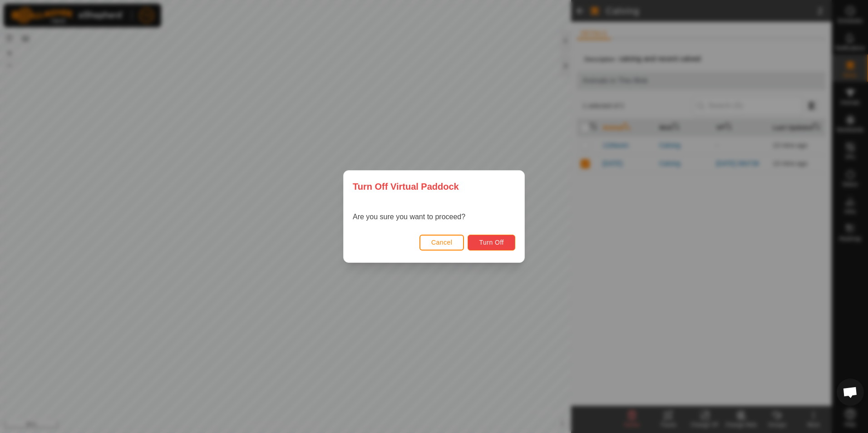  Describe the element at coordinates (850, 392) in the screenshot. I see `a: Open chat` at that location.